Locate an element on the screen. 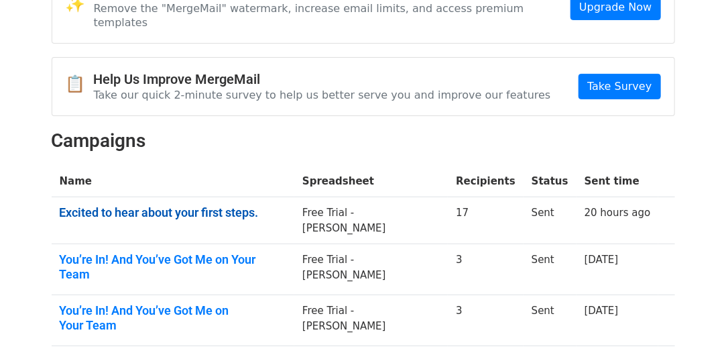  h4: Help Us Improve MergeMail is located at coordinates (323, 79).